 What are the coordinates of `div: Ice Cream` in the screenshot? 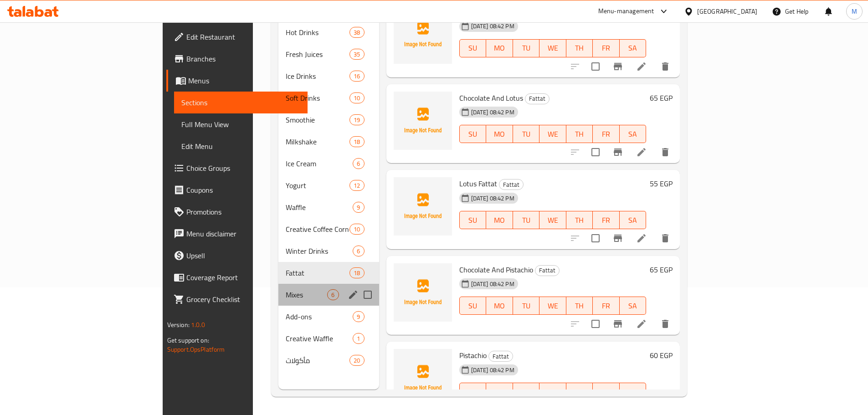 It's located at (319, 163).